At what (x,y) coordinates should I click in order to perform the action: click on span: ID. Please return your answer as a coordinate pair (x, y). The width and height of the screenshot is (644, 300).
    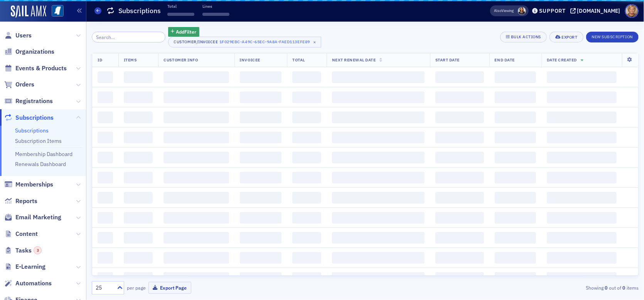
    Looking at the image, I should click on (100, 60).